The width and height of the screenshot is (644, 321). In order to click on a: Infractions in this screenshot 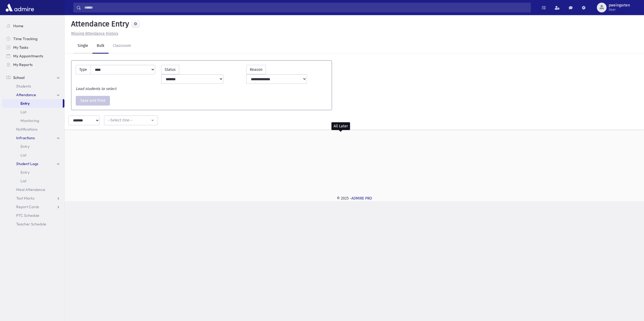, I will do `click(33, 138)`.